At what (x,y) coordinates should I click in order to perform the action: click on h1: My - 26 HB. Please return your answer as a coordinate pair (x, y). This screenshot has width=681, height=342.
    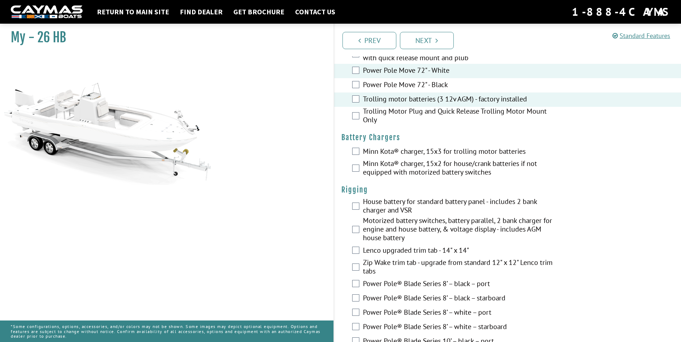
    Looking at the image, I should click on (163, 37).